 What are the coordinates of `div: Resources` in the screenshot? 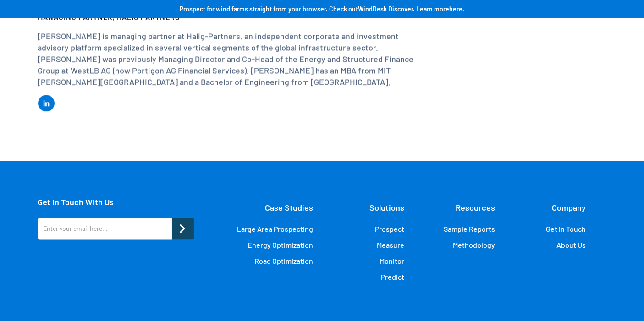 It's located at (475, 208).